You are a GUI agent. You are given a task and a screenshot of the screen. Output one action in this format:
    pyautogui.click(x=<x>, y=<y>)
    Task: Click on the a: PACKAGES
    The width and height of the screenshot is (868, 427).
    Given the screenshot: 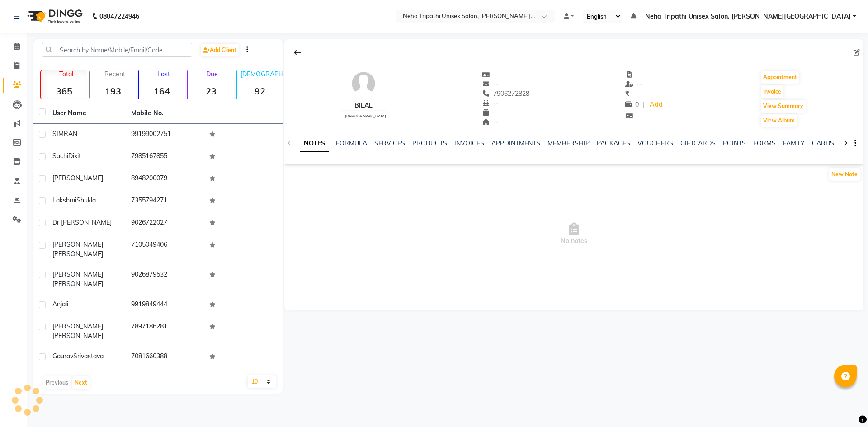 What is the action you would take?
    pyautogui.click(x=614, y=143)
    